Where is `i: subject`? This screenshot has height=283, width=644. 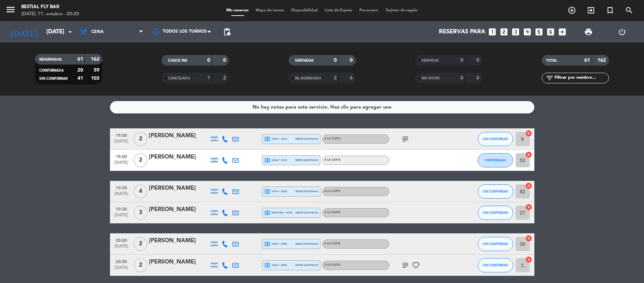 i: subject is located at coordinates (406, 265).